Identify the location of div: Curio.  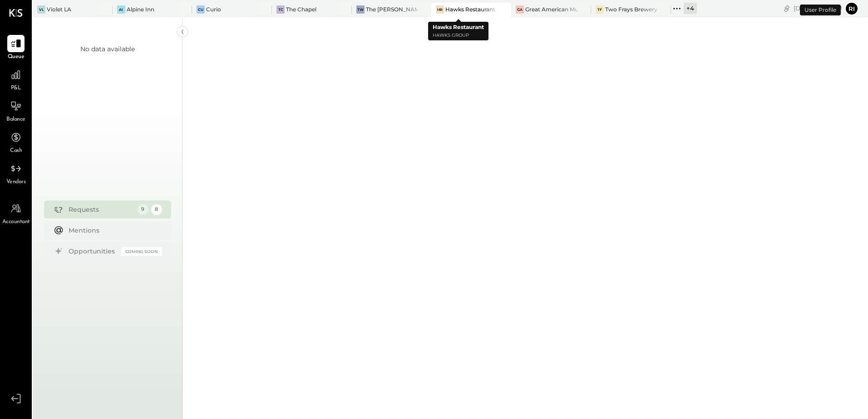
(213, 9).